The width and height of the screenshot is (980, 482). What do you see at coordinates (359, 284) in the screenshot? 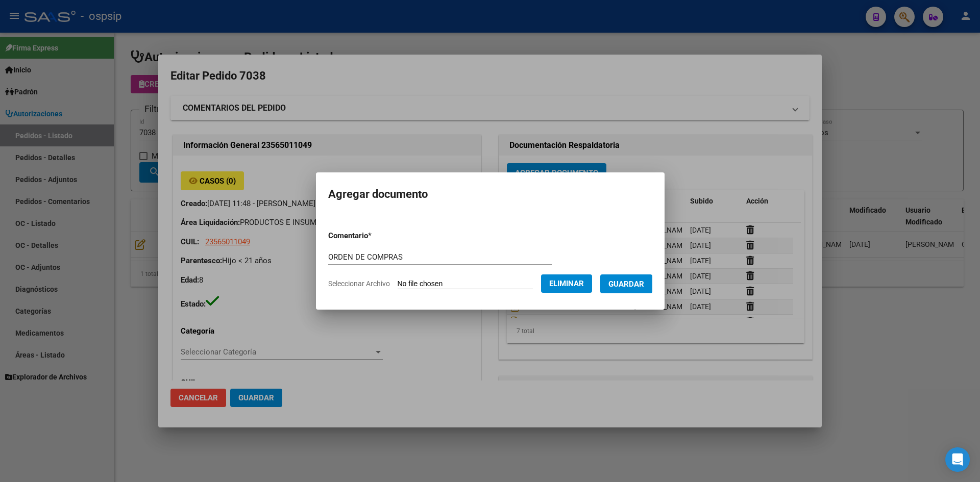
I see `span: Seleccionar Archivo` at bounding box center [359, 284].